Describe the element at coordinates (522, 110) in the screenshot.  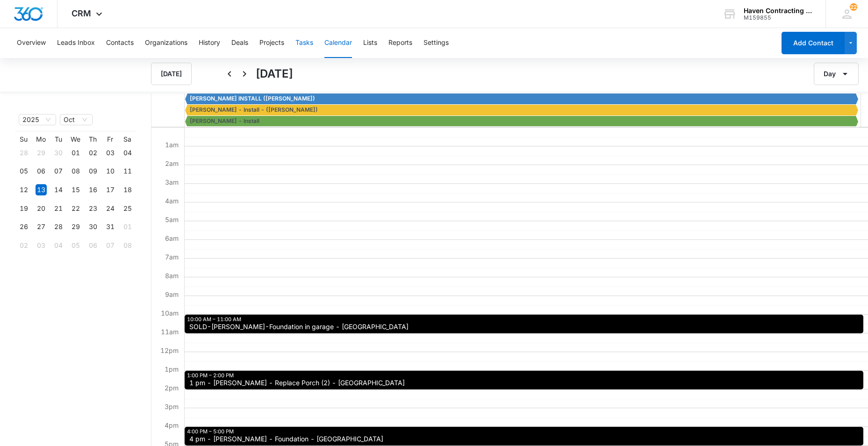
I see `div: Barbara Dennis - Install - (Chris)` at that location.